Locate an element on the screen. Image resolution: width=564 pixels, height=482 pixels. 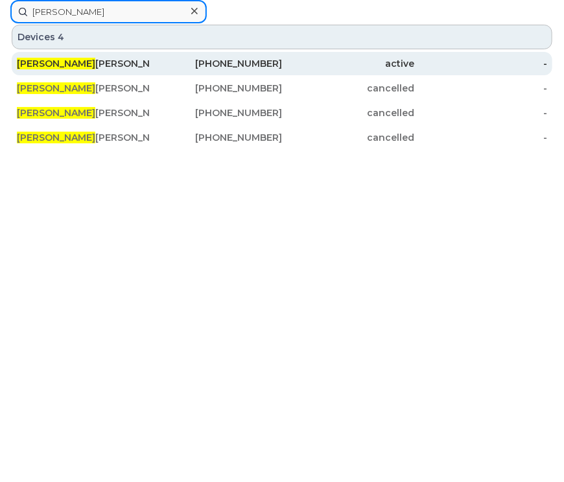
div: active is located at coordinates (348, 64).